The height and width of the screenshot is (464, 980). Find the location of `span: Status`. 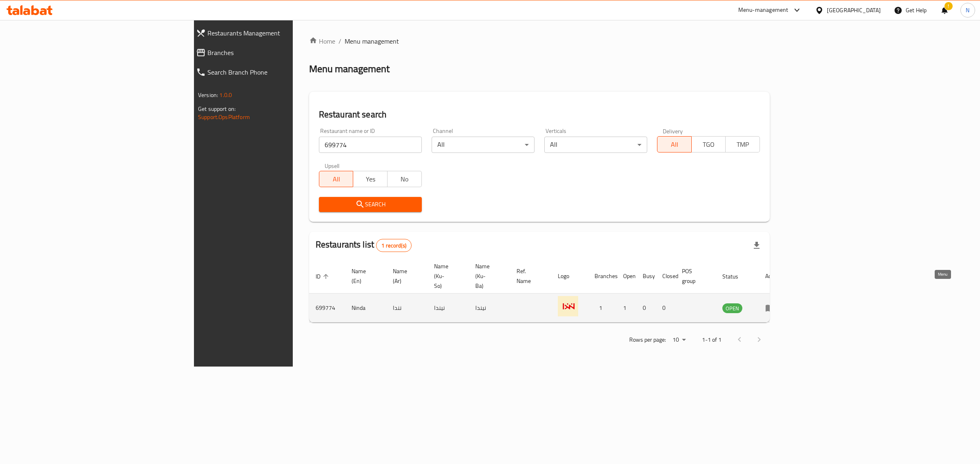

span: Status is located at coordinates (736, 276).